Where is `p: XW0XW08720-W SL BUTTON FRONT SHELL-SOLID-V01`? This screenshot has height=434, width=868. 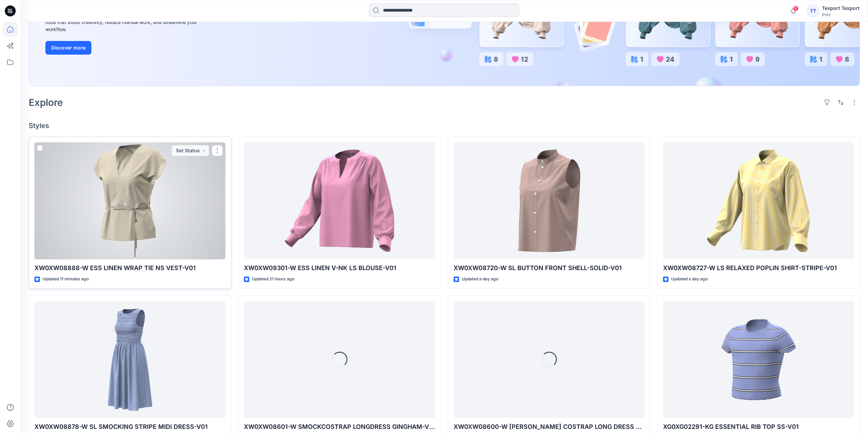
p: XW0XW08720-W SL BUTTON FRONT SHELL-SOLID-V01 is located at coordinates (549, 268).